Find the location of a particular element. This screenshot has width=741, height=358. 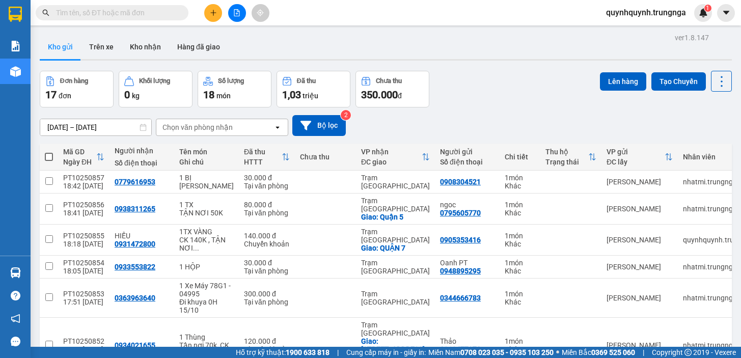

div: Người nhận is located at coordinates (142, 151).